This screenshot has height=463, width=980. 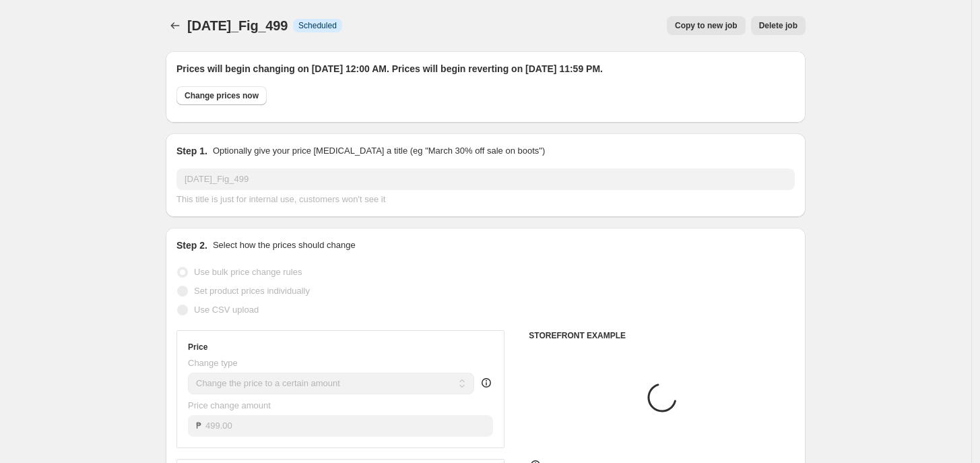 I want to click on button: Copy to new job, so click(x=706, y=26).